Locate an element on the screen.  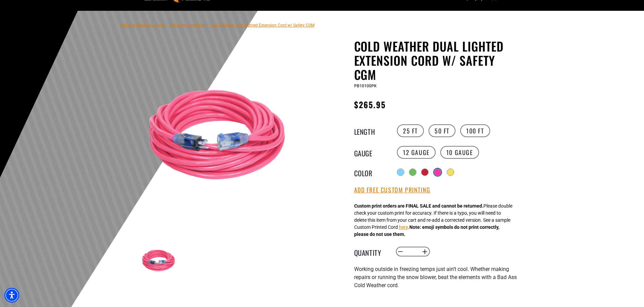
label: 25 FT is located at coordinates (410, 131).